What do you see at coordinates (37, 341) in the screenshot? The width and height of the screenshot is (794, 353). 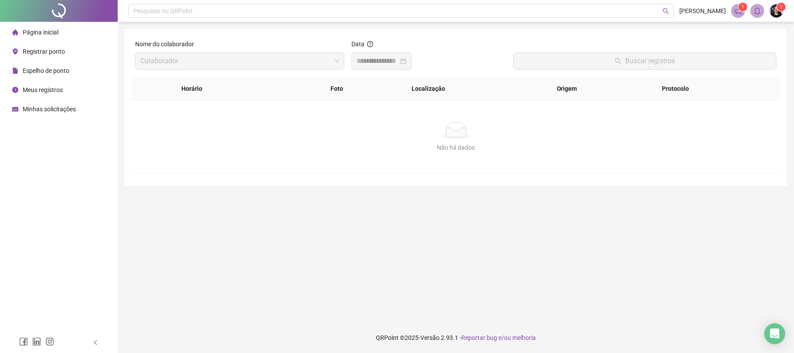 I see `span: linkedin` at bounding box center [37, 341].